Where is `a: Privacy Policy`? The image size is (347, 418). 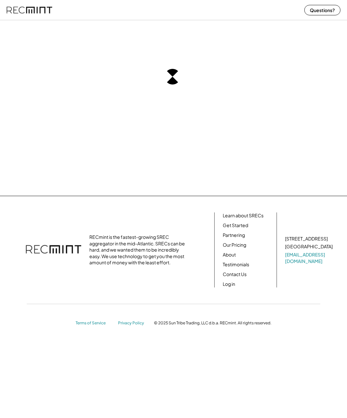 a: Privacy Policy is located at coordinates (133, 323).